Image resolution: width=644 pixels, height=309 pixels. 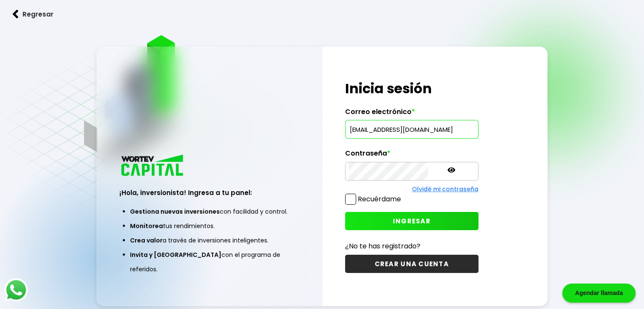 What do you see at coordinates (209, 240) in the screenshot?
I see `li: a través de inversiones inteligentes.` at bounding box center [209, 240].